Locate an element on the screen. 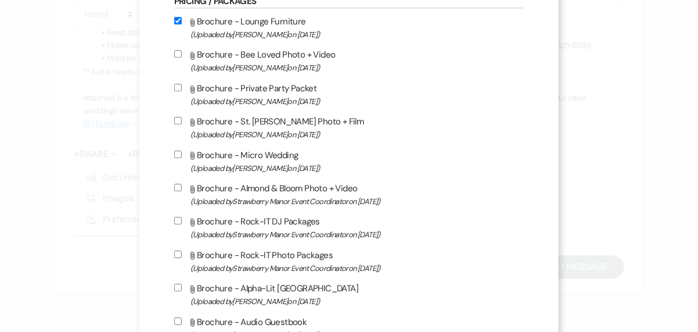  label: Brochure - Private Party Packet is located at coordinates (349, 94).